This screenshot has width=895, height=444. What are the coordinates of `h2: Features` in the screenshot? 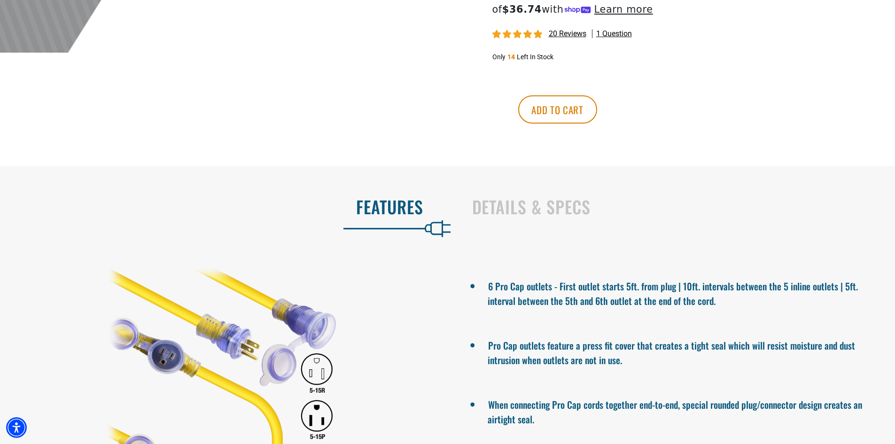 It's located at (221, 207).